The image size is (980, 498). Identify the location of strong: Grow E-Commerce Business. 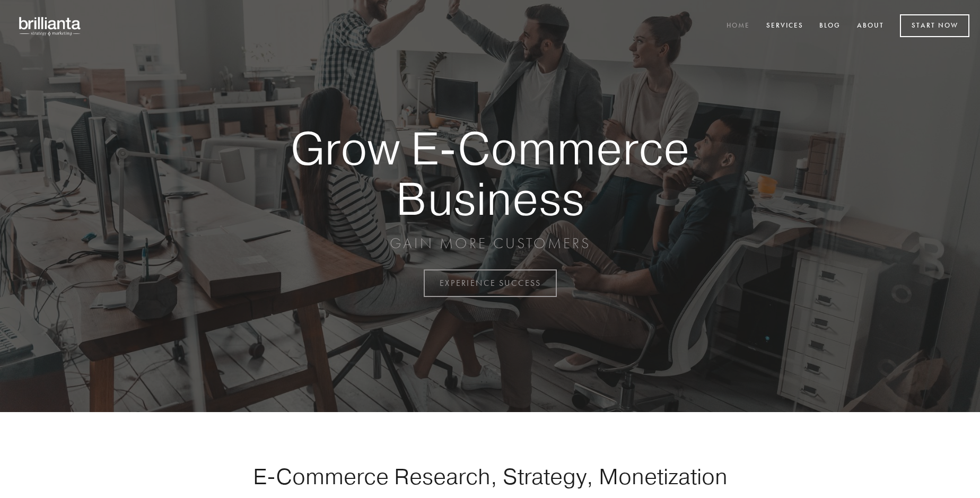
(490, 173).